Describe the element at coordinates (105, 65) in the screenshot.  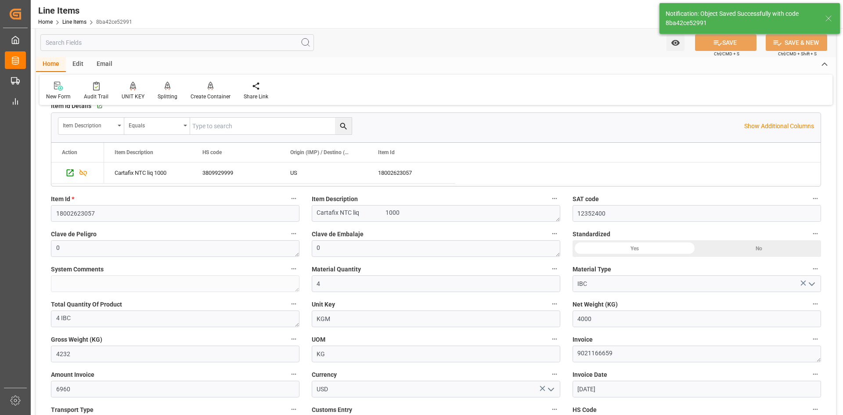
I see `div: Email` at that location.